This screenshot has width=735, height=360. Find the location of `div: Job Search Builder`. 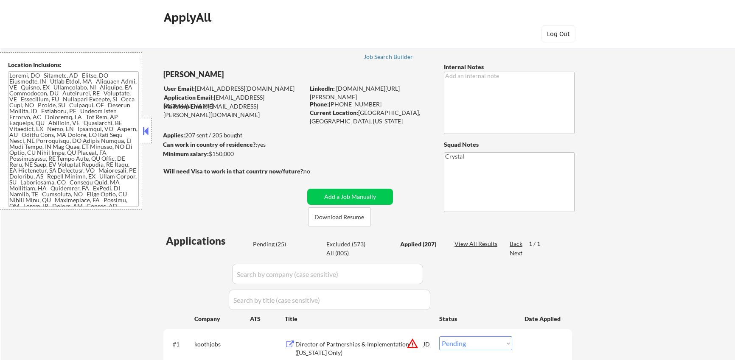

div: Job Search Builder is located at coordinates (388, 57).